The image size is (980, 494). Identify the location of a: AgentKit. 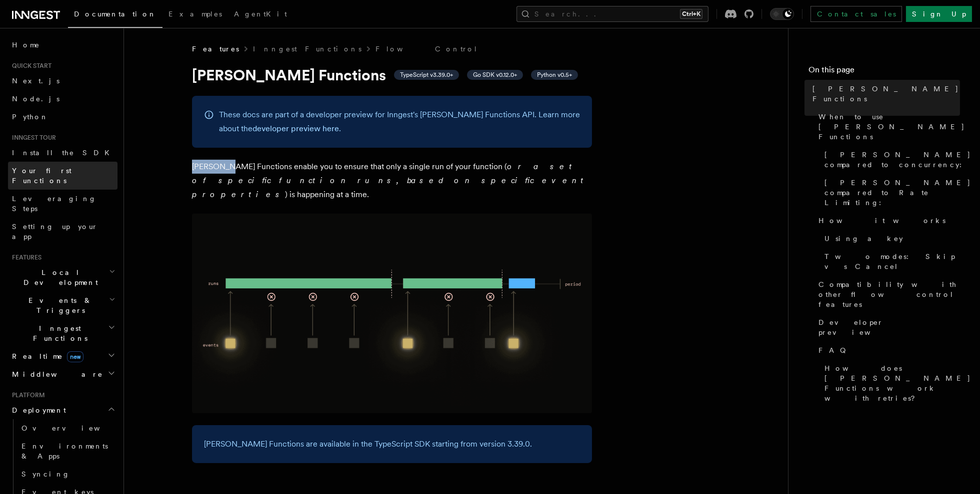
(261, 15).